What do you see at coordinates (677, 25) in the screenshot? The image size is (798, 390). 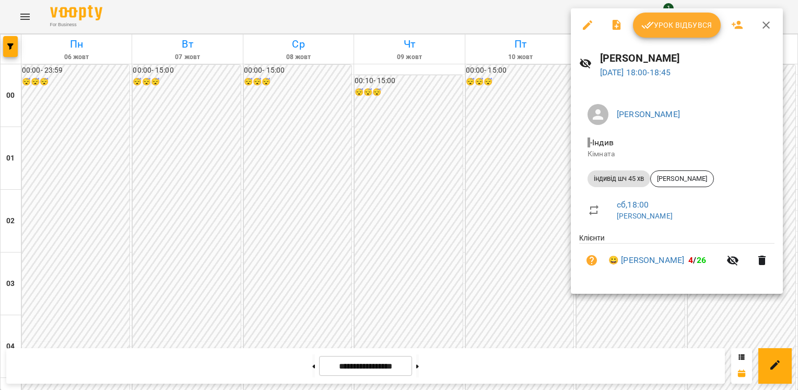 I see `span: Урок відбувся` at bounding box center [677, 25].